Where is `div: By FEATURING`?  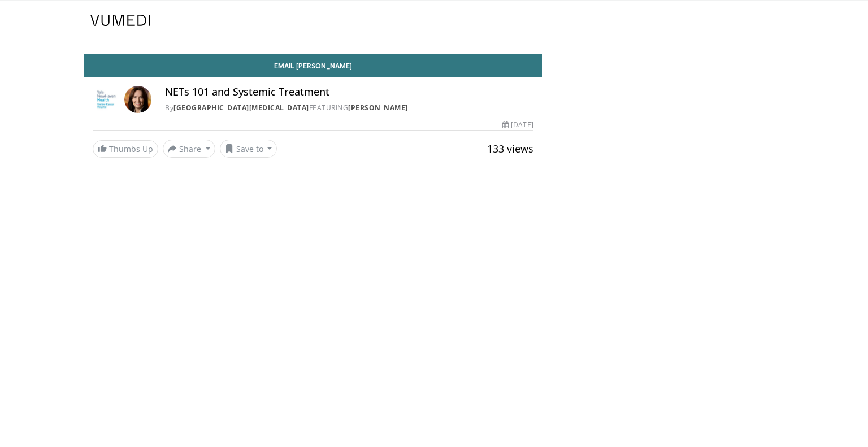
div: By FEATURING is located at coordinates (349, 108).